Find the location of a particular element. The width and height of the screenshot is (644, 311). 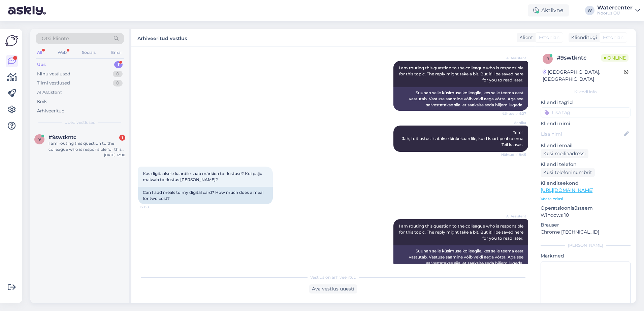

span: Tere! Jah, toitlustus lisatakse kinkekaardile, kuid kaart peab olema Teil kaasas. is located at coordinates (463, 138).